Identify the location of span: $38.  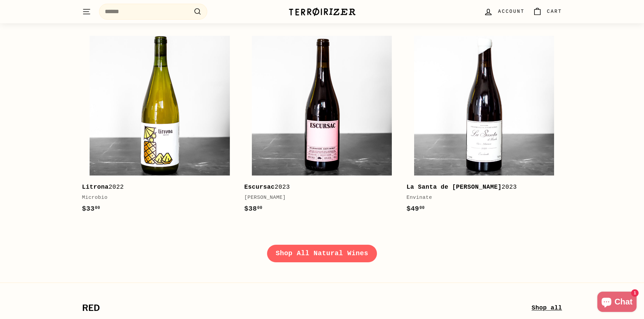
(253, 209).